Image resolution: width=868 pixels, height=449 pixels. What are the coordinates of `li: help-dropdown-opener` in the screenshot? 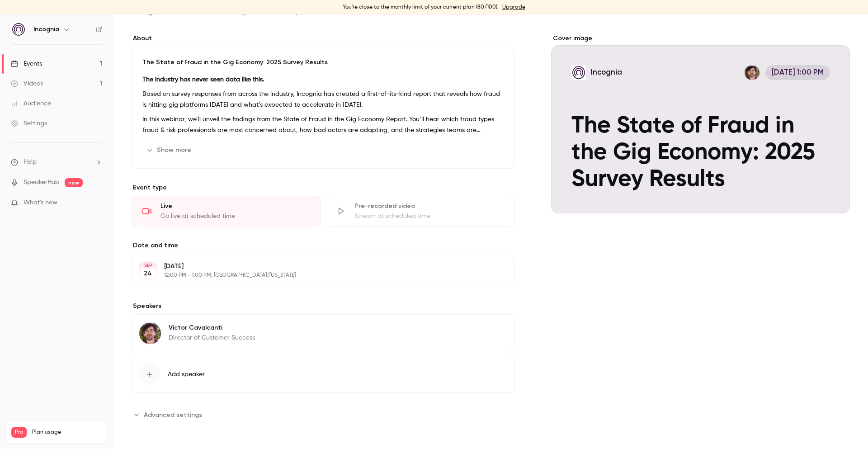 It's located at (57, 162).